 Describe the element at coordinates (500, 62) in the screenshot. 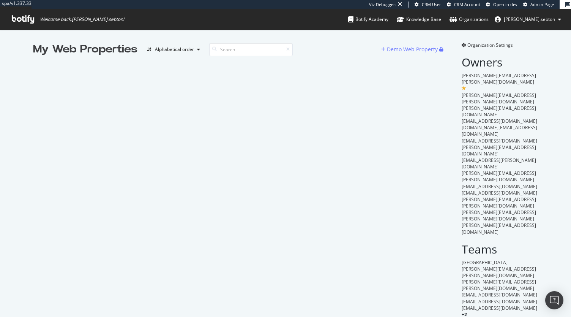

I see `h2: Owners` at that location.